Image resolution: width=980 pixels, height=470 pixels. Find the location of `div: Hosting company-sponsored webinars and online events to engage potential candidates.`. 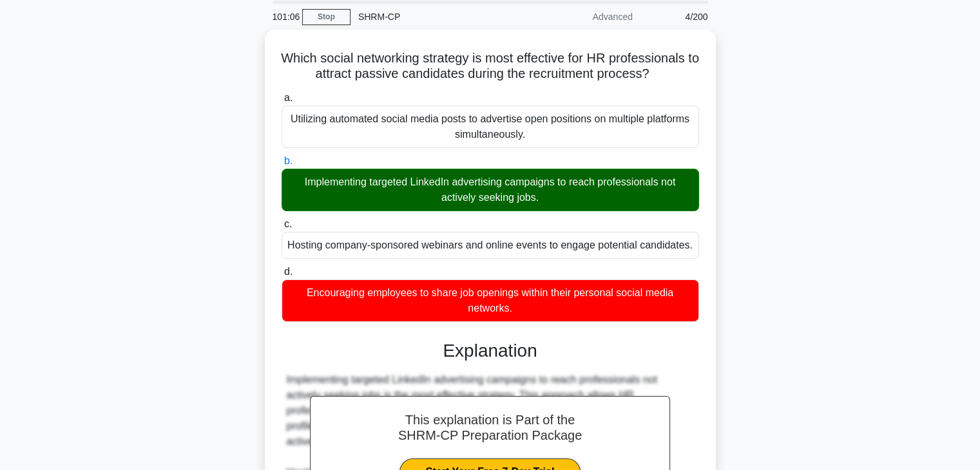

div: Hosting company-sponsored webinars and online events to engage potential candidates. is located at coordinates (490, 246).